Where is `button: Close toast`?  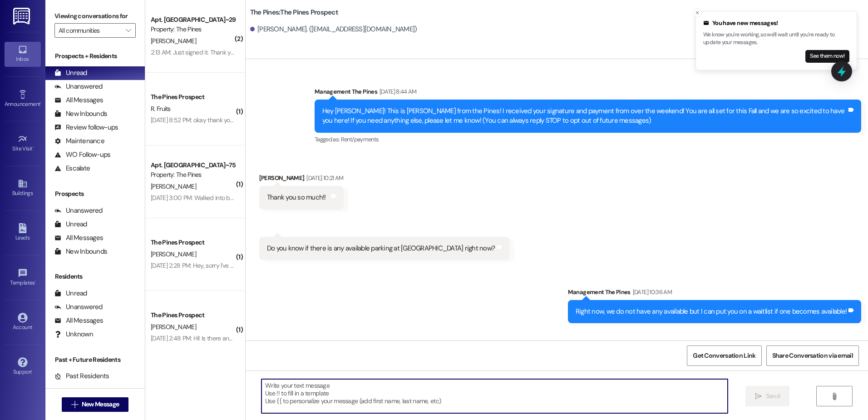
button: Close toast is located at coordinates (698, 13).